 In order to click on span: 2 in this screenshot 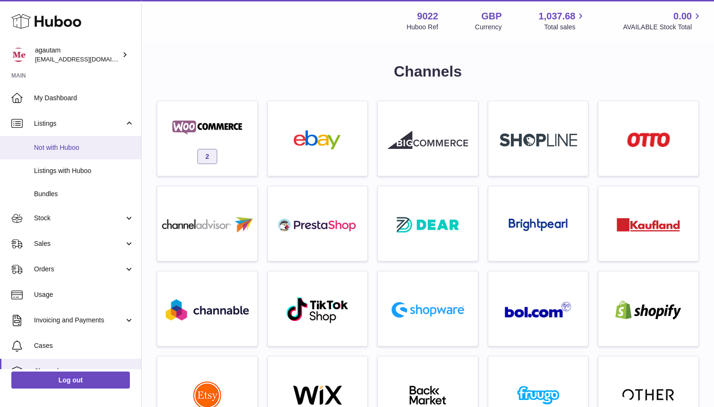, I will do `click(207, 156)`.